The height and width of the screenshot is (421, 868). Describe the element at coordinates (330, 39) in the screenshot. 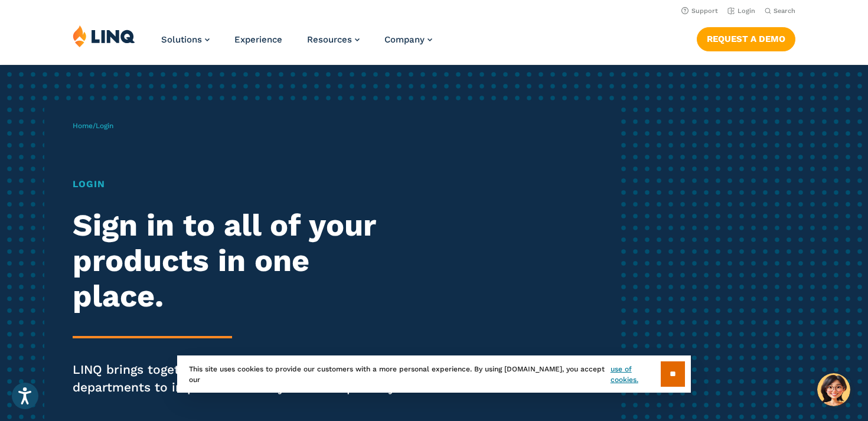

I see `span: Resources` at that location.